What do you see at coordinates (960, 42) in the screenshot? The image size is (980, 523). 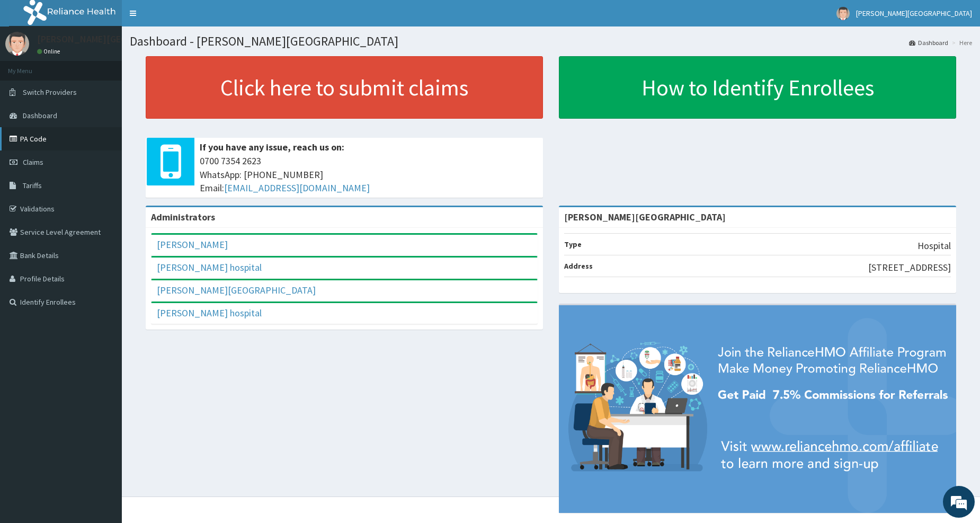 I see `li: Here` at bounding box center [960, 42].